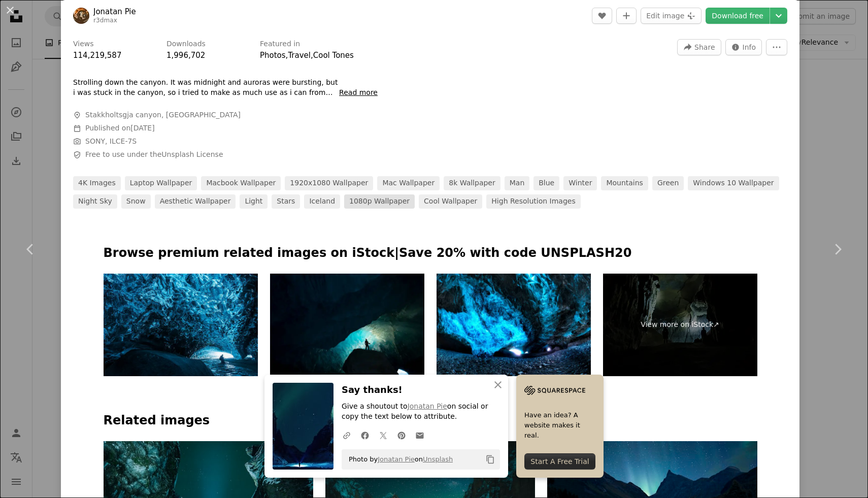 The image size is (868, 498). What do you see at coordinates (776, 47) in the screenshot?
I see `button: More Actions` at bounding box center [776, 47].